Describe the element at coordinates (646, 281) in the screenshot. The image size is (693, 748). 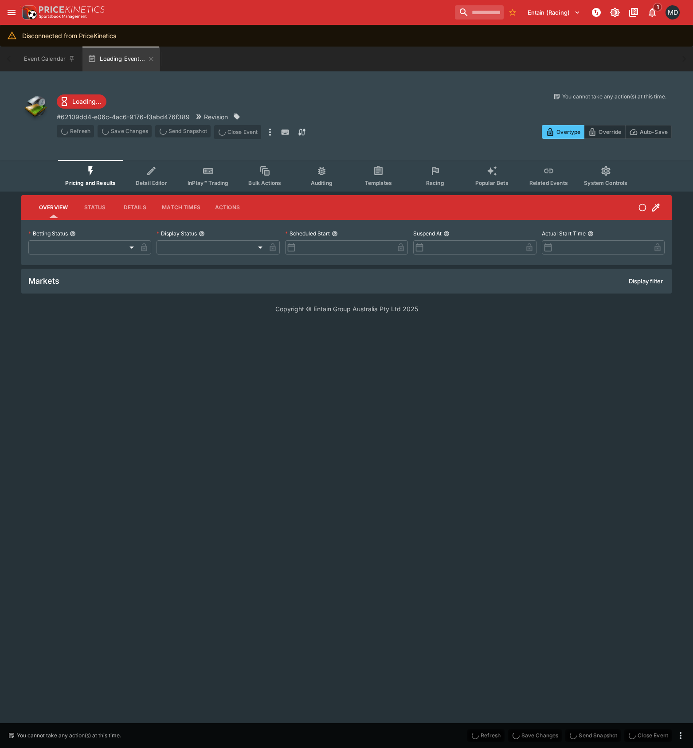
I see `button: Display filter` at that location.